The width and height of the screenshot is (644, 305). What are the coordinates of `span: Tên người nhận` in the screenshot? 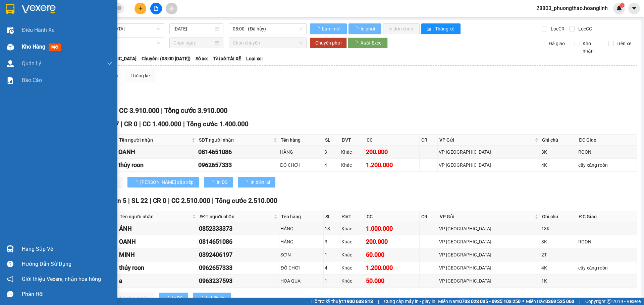 It's located at (155, 217).